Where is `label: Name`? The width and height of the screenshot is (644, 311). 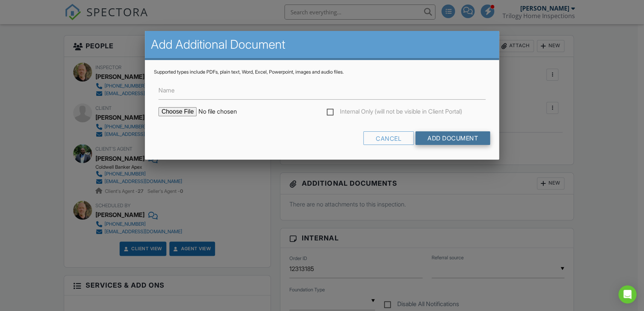 label: Name is located at coordinates (166, 90).